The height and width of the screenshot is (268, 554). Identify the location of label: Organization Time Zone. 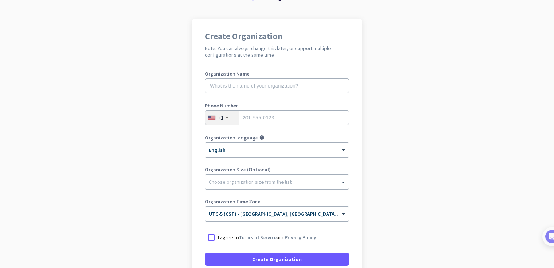
(277, 201).